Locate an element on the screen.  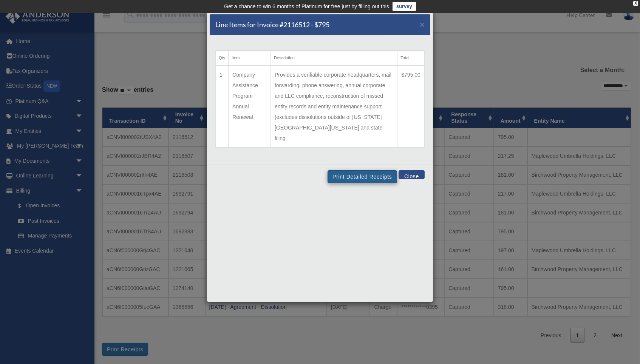
h5: Line Items for Invoice #2116512 - $795 is located at coordinates (272, 25).